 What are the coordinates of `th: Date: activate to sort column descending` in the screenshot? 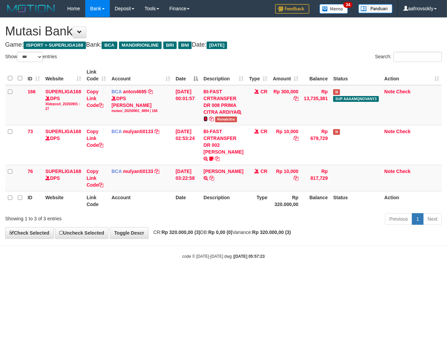 It's located at (187, 75).